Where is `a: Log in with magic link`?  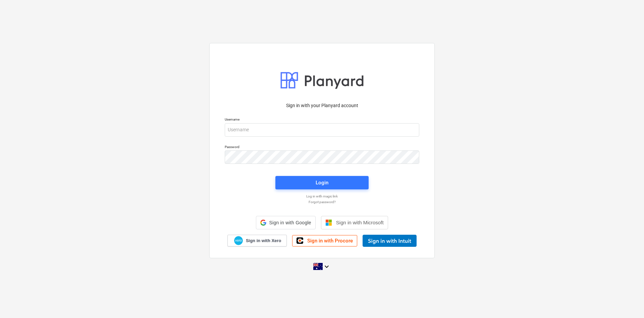
a: Log in with magic link is located at coordinates (322, 196).